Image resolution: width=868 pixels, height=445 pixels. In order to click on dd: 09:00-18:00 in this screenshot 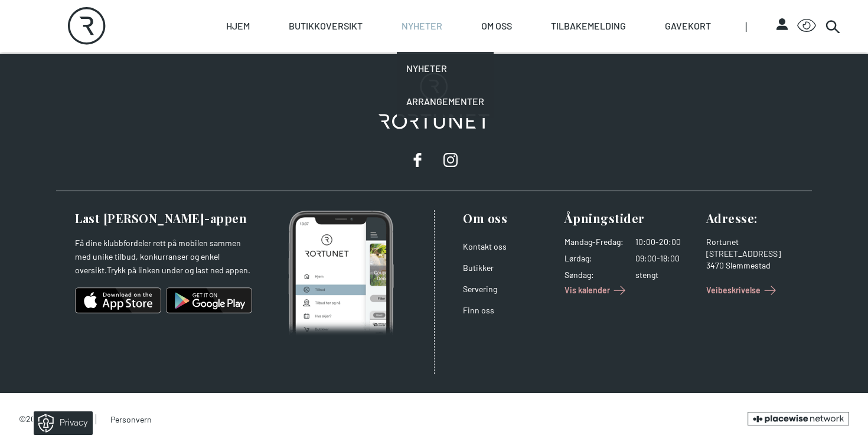, I will do `click(666, 259)`.